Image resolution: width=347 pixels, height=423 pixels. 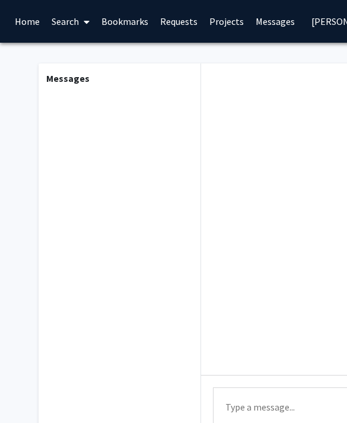 What do you see at coordinates (275, 21) in the screenshot?
I see `a: Messages` at bounding box center [275, 21].